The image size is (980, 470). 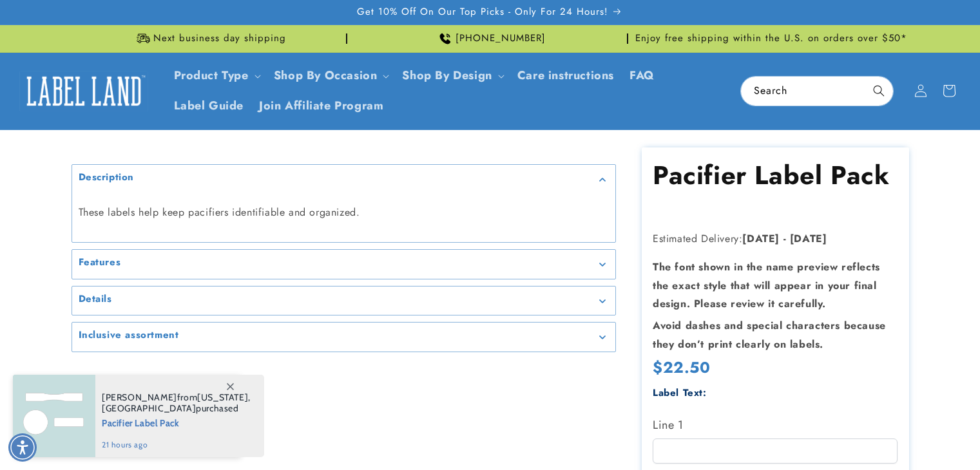 I want to click on media-gallery: Gallery Viewer, so click(x=343, y=250).